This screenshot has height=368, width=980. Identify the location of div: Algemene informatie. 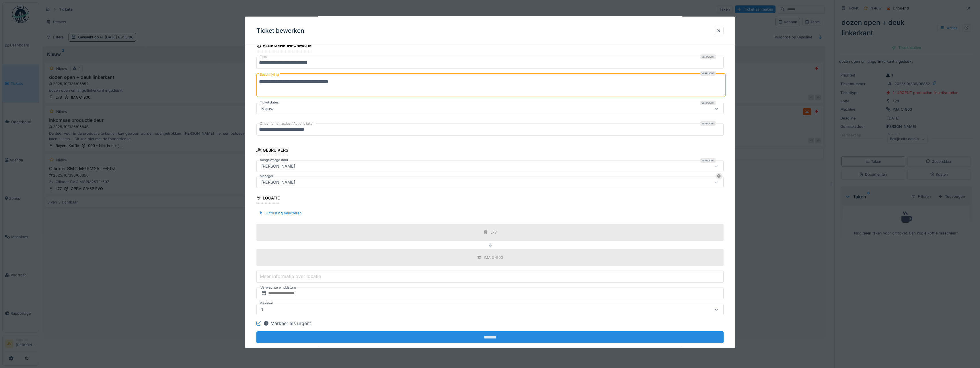
(284, 46).